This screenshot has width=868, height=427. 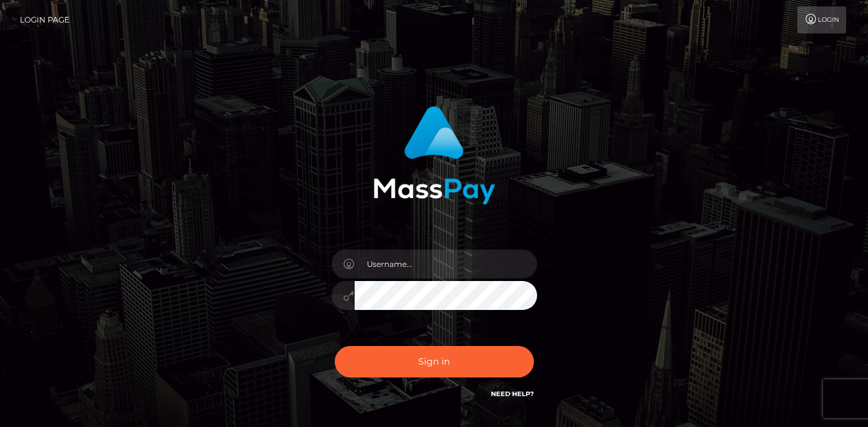 What do you see at coordinates (434, 361) in the screenshot?
I see `button: Sign in` at bounding box center [434, 361].